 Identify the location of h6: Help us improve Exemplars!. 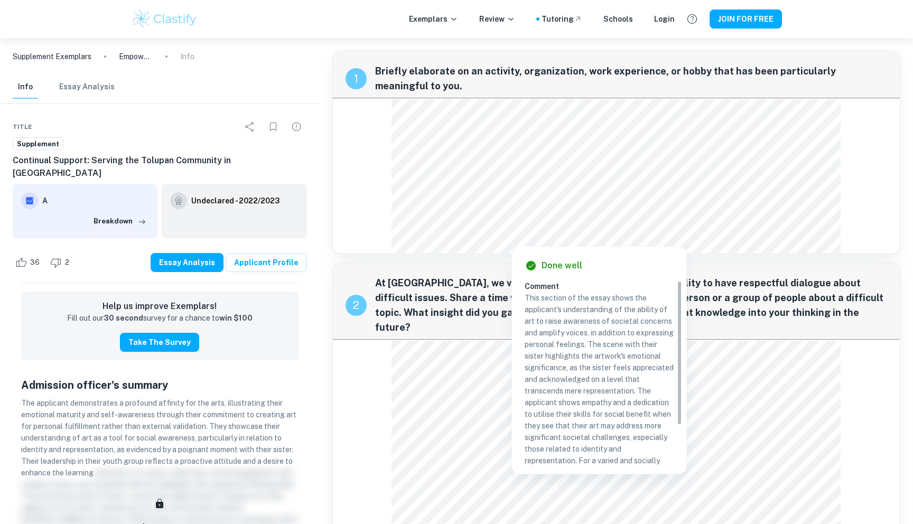
(159, 306).